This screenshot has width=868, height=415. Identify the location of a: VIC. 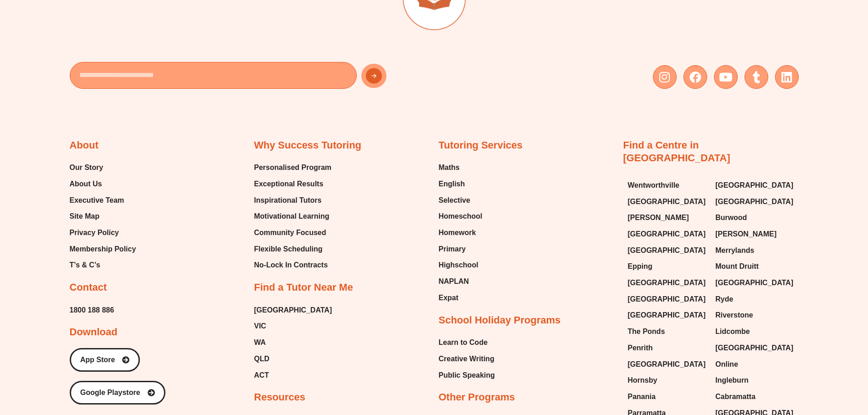
(293, 327).